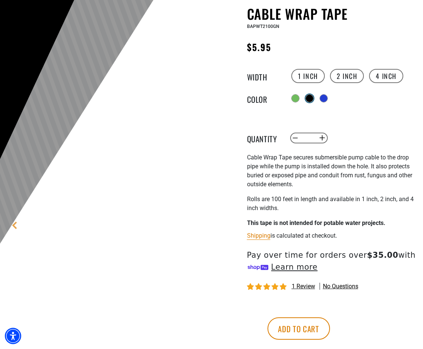 The height and width of the screenshot is (349, 423). I want to click on div: Accessibility Menu, so click(13, 336).